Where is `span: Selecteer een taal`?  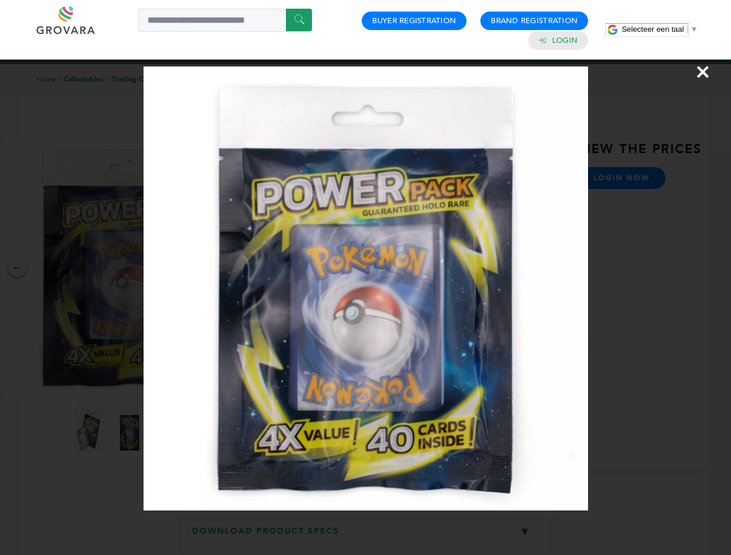 span: Selecteer een taal is located at coordinates (652, 29).